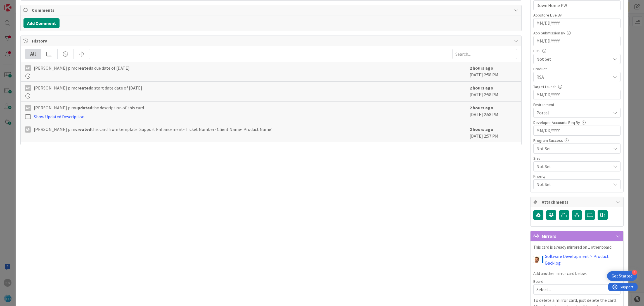 The height and width of the screenshot is (306, 644). What do you see at coordinates (537, 259) in the screenshot?
I see `img: AS` at bounding box center [537, 259].